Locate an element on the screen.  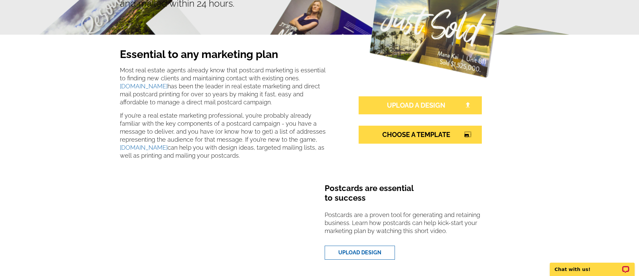
p: If you’re a real estate marketing professional, you’re probably already familiar with the key com... is located at coordinates (224, 136).